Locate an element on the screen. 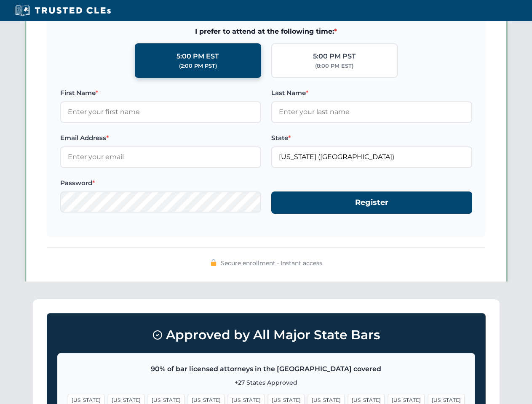 The height and width of the screenshot is (404, 532). label: First Name is located at coordinates (160, 93).